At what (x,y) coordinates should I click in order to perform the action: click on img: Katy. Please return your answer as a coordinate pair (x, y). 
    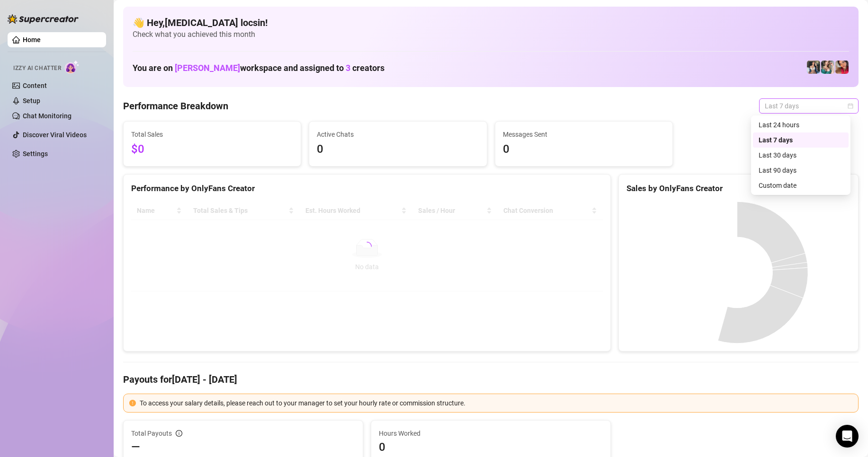
    Looking at the image, I should click on (814, 67).